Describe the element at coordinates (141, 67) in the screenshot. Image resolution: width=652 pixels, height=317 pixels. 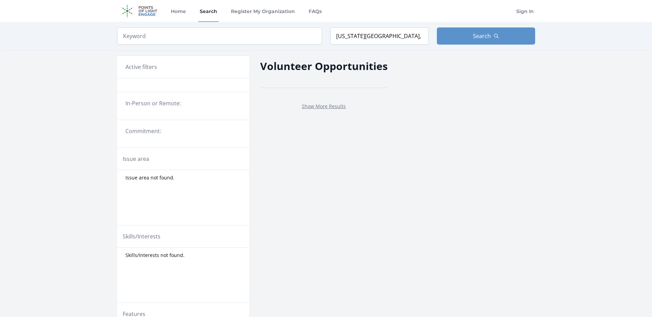
I see `h3: Active filters` at that location.